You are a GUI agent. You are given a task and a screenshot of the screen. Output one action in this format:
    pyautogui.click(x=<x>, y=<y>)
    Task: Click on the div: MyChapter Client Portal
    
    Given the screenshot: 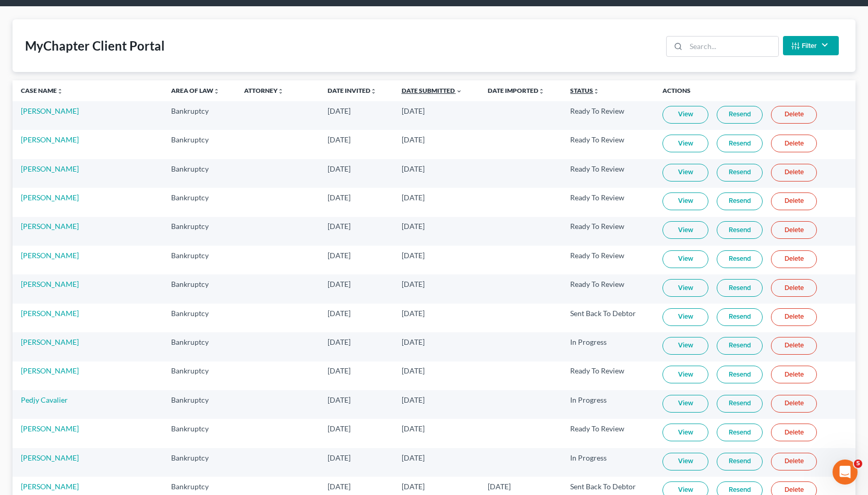 What is the action you would take?
    pyautogui.click(x=95, y=46)
    